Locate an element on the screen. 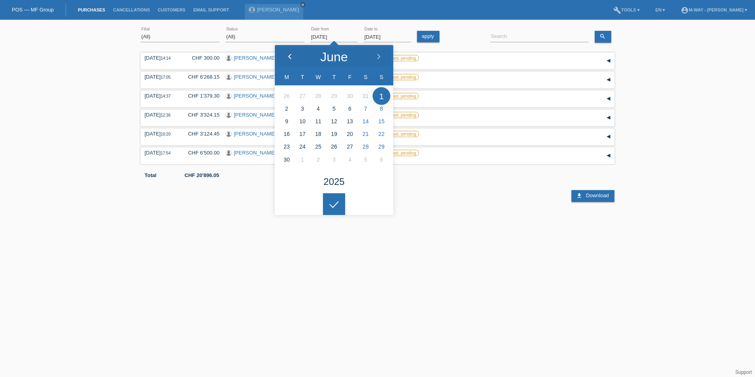  span: 17:54 is located at coordinates (165, 153).